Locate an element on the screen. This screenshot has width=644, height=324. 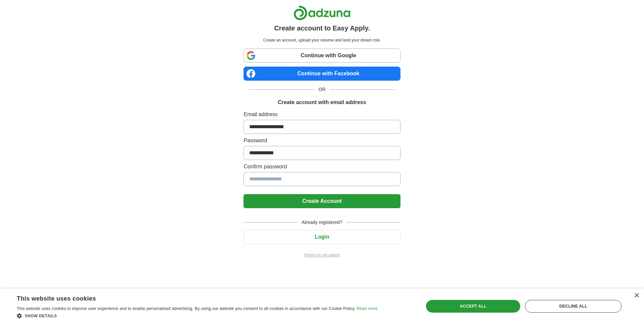
a: Login is located at coordinates (322, 237).